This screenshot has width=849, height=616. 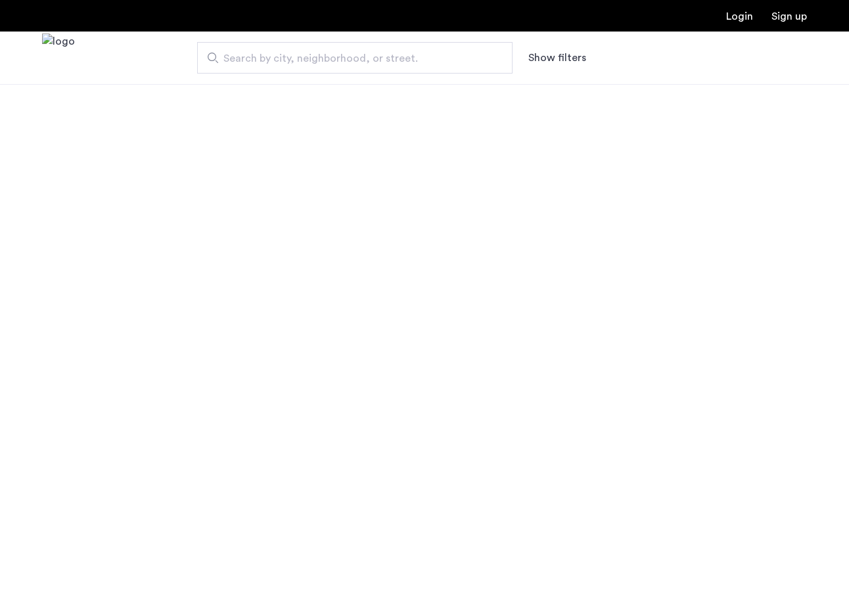 What do you see at coordinates (59, 58) in the screenshot?
I see `img: logo` at bounding box center [59, 58].